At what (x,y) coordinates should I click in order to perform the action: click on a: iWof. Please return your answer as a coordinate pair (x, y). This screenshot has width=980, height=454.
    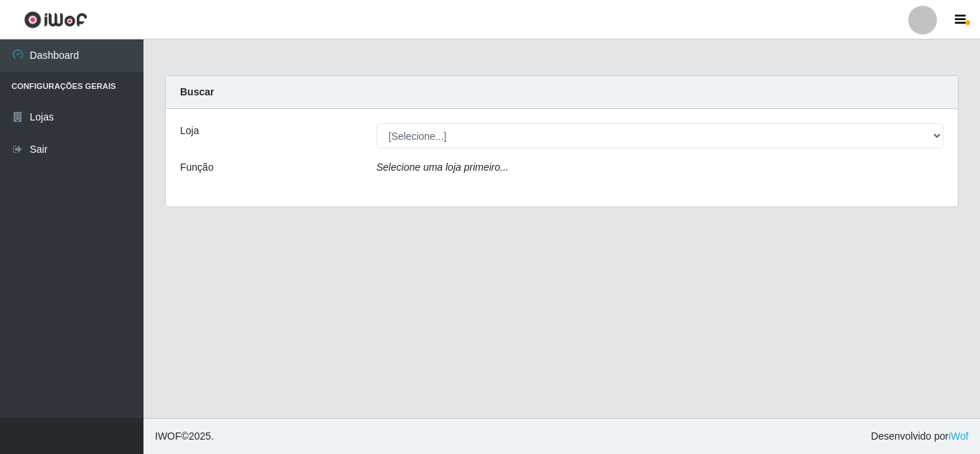
    Looking at the image, I should click on (958, 436).